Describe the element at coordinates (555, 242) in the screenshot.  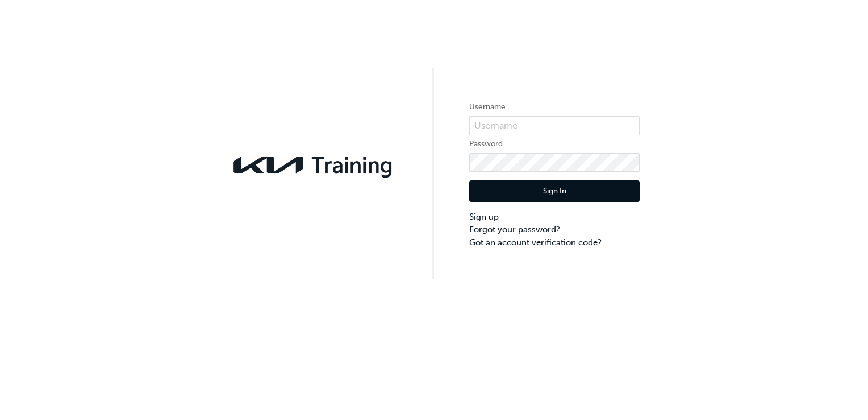
I see `a: Got an account verification code?` at that location.